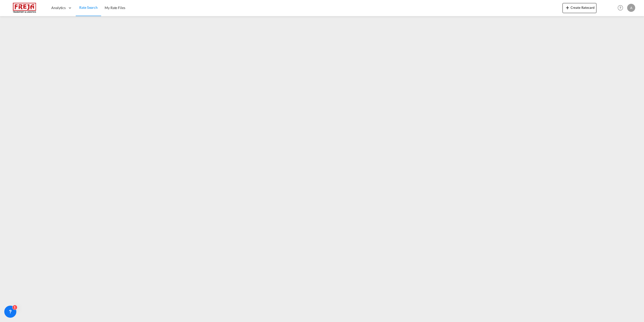  Describe the element at coordinates (631, 8) in the screenshot. I see `div: A` at that location.